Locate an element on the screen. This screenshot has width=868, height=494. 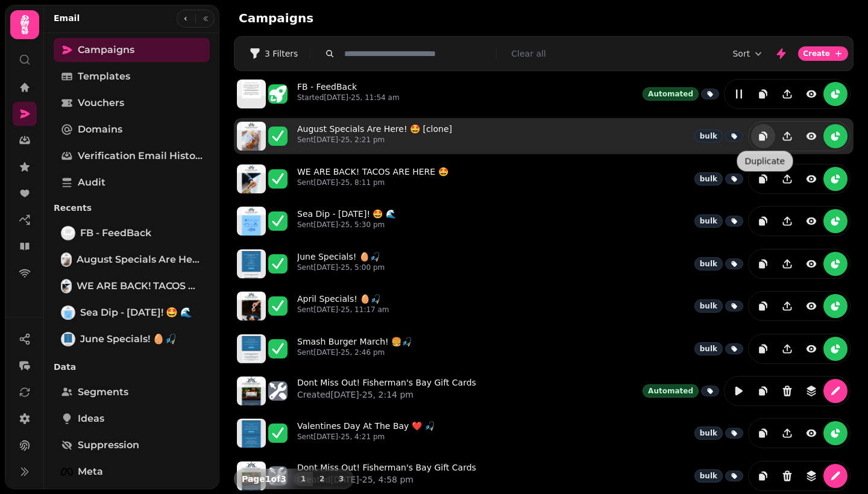
button: Clear all is located at coordinates (528, 53).